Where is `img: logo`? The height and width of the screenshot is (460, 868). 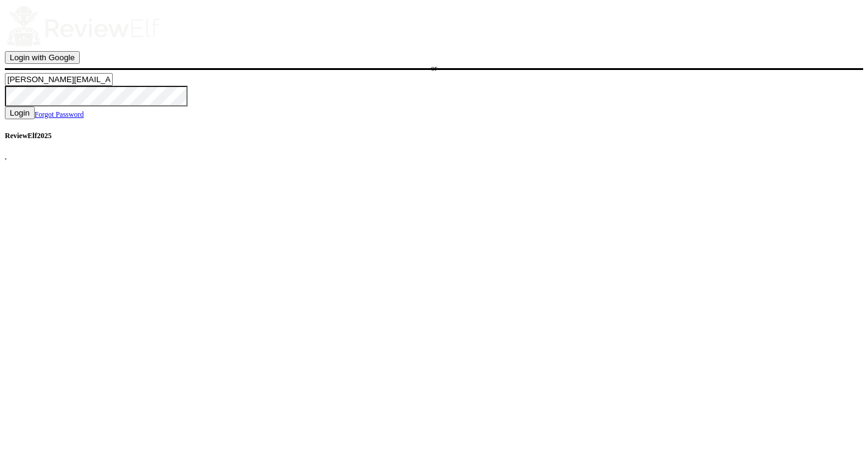
img: logo is located at coordinates (83, 27).